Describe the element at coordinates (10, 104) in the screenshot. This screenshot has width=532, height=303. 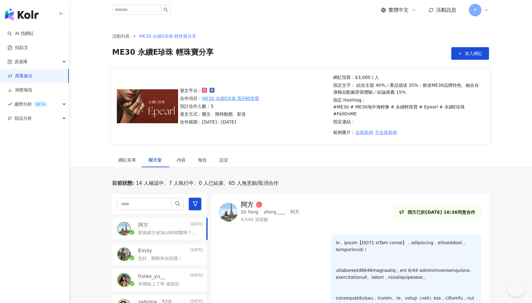
I see `span: rise` at that location.